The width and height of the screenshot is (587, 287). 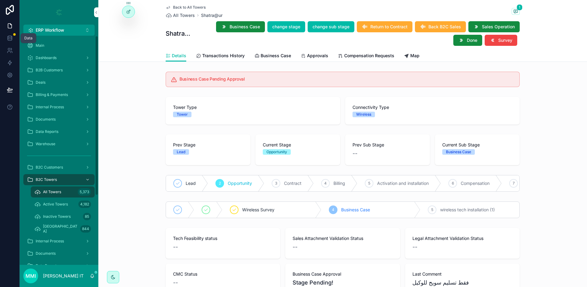 What do you see at coordinates (59, 95) in the screenshot?
I see `a: Billing & Payments` at bounding box center [59, 95].